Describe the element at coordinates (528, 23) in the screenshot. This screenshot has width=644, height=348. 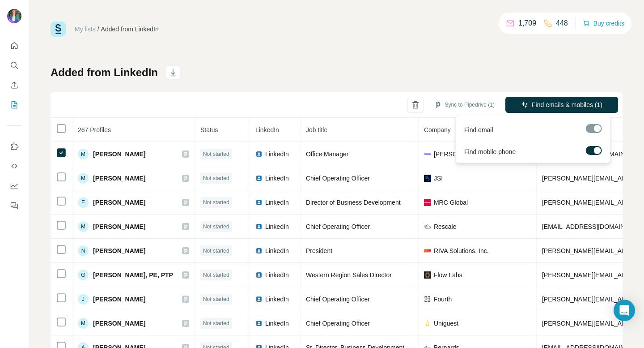
I see `p: 1,709` at that location.